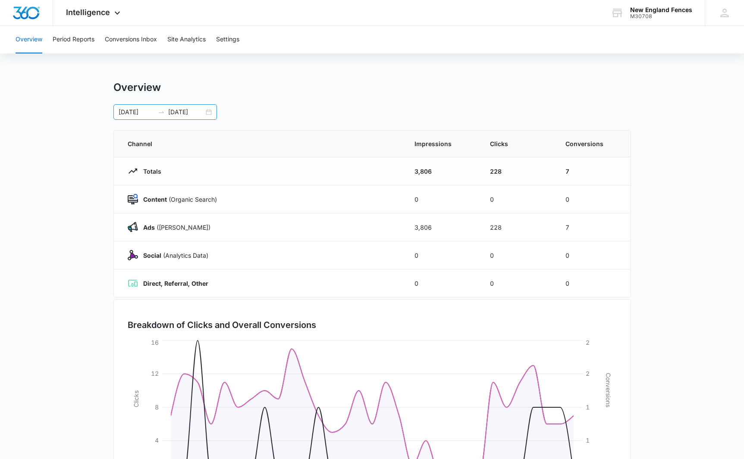 This screenshot has width=744, height=459. I want to click on span: Intelligence, so click(88, 12).